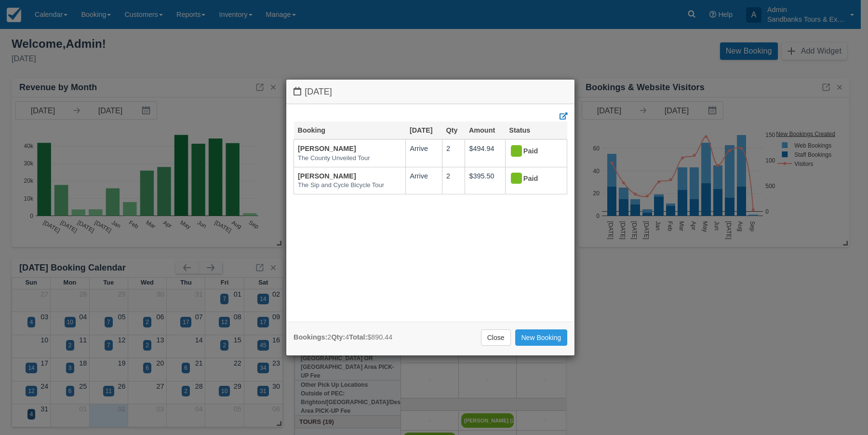 This screenshot has width=868, height=435. Describe the element at coordinates (541, 338) in the screenshot. I see `a: New Booking` at that location.